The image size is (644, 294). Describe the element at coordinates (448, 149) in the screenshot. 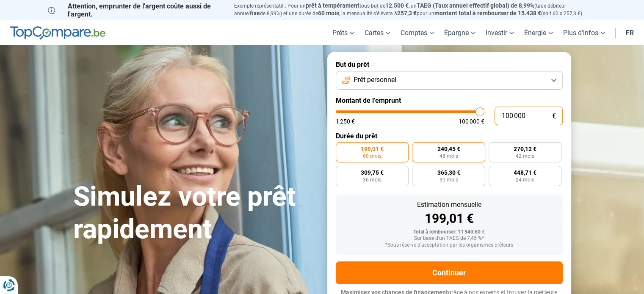

I see `span: 240,45 €` at that location.